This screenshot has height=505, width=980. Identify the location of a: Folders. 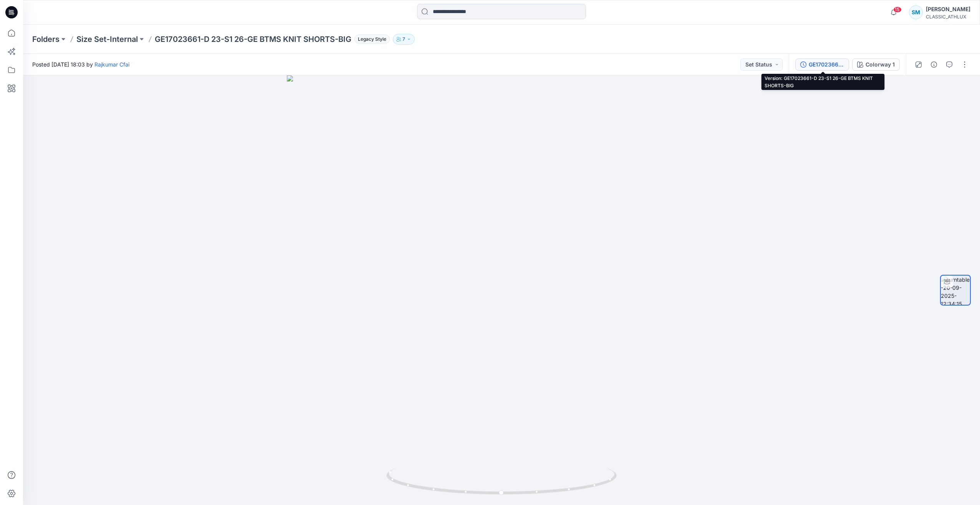
(46, 39).